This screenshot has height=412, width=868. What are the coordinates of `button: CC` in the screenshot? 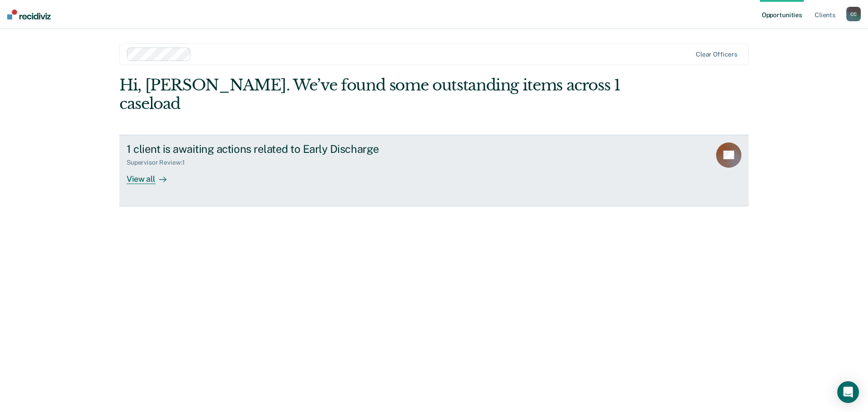 It's located at (853, 14).